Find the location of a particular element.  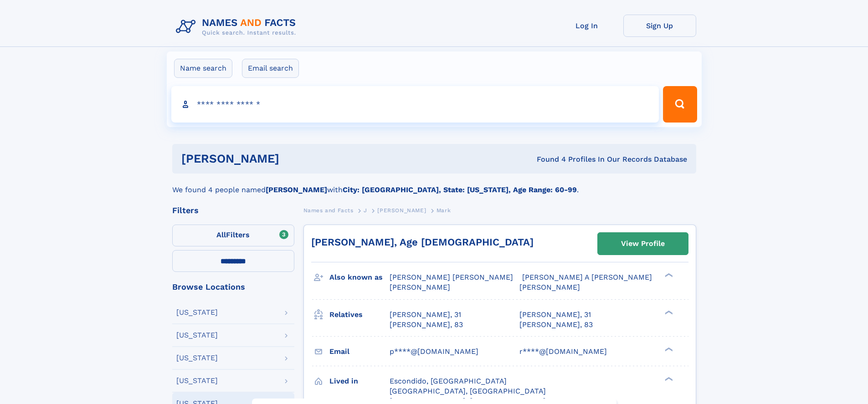

label: Name search is located at coordinates (203, 68).